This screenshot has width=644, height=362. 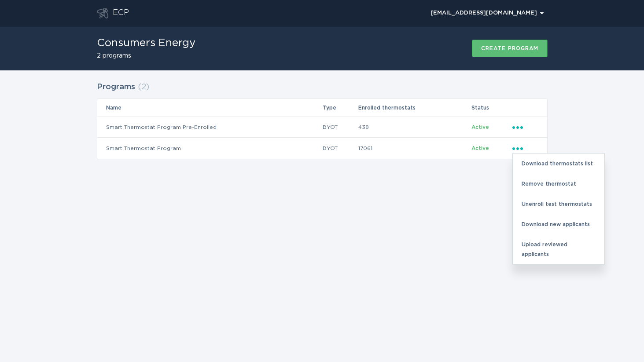 What do you see at coordinates (102, 13) in the screenshot?
I see `button: Go to dashboard` at bounding box center [102, 13].